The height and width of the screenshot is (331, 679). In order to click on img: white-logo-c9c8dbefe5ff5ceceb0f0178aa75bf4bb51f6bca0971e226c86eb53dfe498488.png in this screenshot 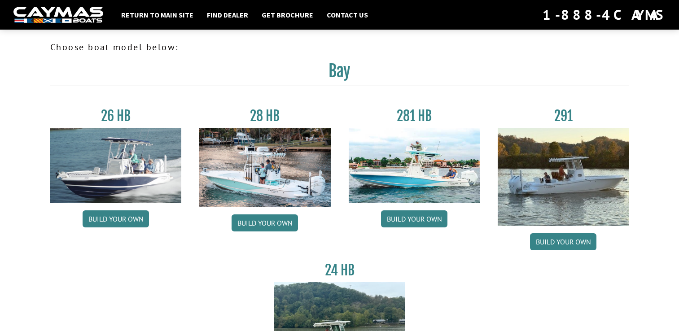, I will do `click(58, 15)`.